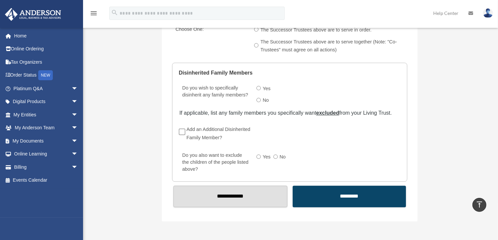  What do you see at coordinates (289, 73) in the screenshot?
I see `legend: Disinherited Family Members` at bounding box center [289, 73].